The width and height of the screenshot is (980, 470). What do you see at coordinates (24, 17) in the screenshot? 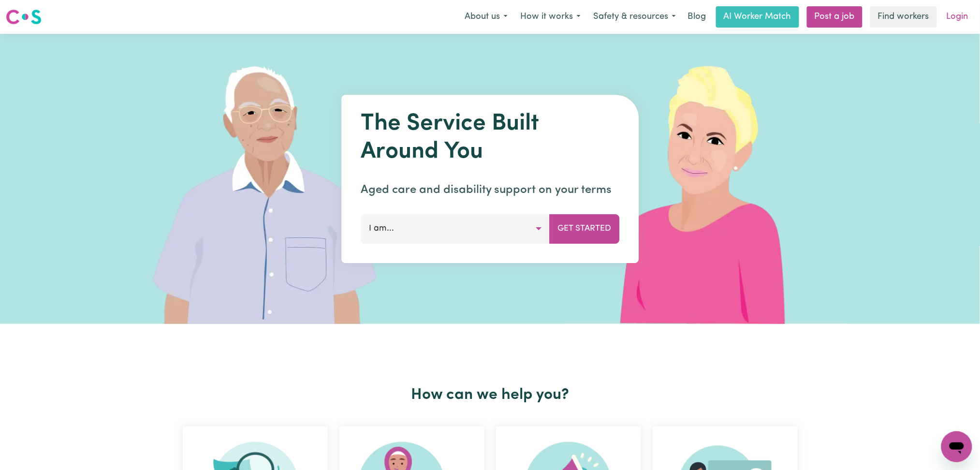
I see `img: Careseekers logo` at bounding box center [24, 17].